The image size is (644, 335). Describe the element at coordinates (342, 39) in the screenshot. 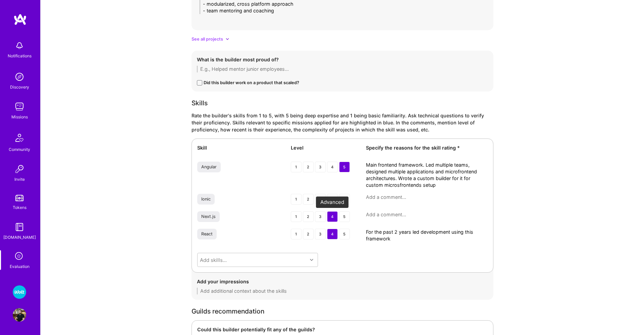

I see `div: See all projects` at that location.